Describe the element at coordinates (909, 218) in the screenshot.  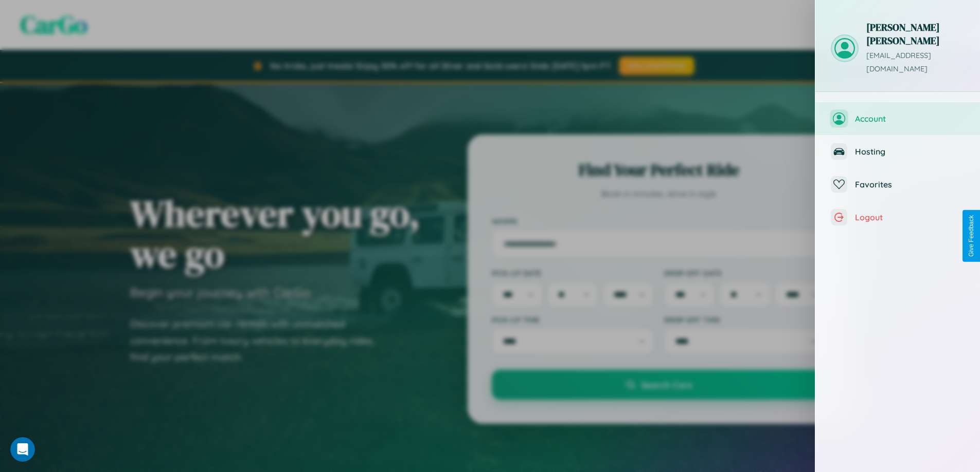
I see `span: Logout` at that location.